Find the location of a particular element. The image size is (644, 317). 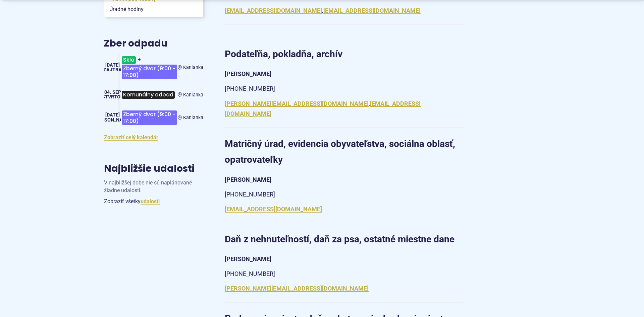

span: štvrtok is located at coordinates (113, 97).